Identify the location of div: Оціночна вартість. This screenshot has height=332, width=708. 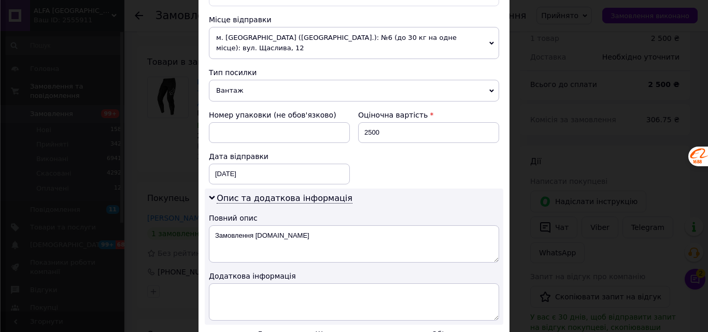
(429, 115).